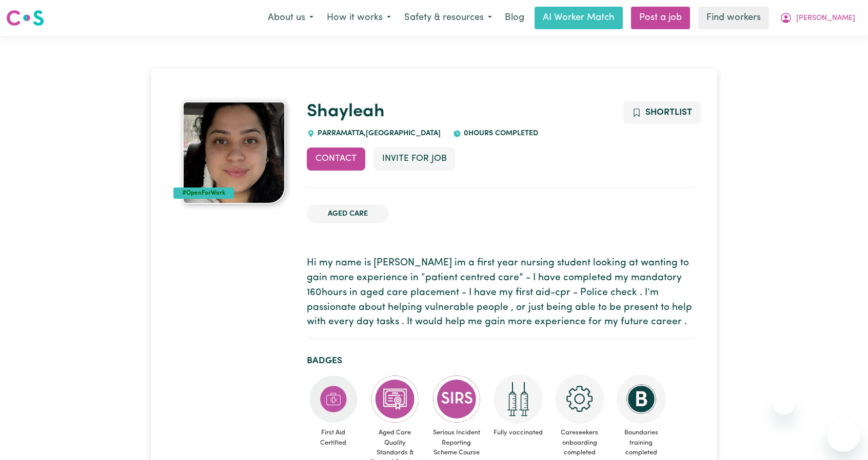 This screenshot has height=460, width=868. Describe the element at coordinates (457, 400) in the screenshot. I see `img: CS Academy: Serious Incident Reporting Scheme course completed` at that location.